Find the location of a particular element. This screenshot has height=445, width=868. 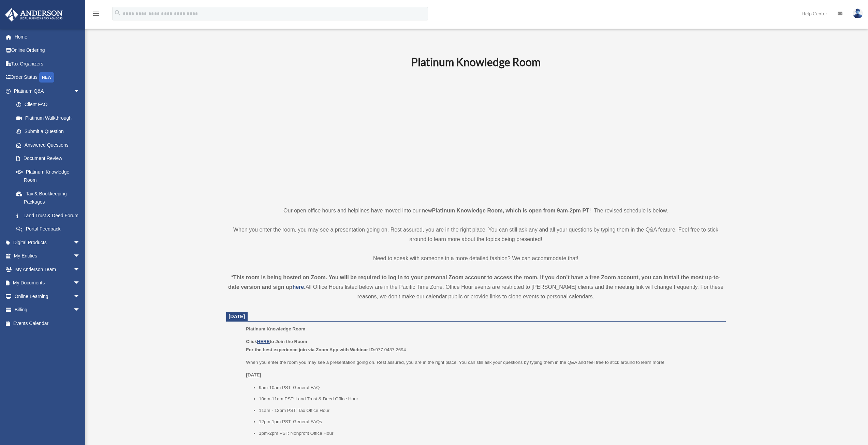

strong: Platinum Knowledge Room, which is open from 9am-2pm PT is located at coordinates (511, 210).